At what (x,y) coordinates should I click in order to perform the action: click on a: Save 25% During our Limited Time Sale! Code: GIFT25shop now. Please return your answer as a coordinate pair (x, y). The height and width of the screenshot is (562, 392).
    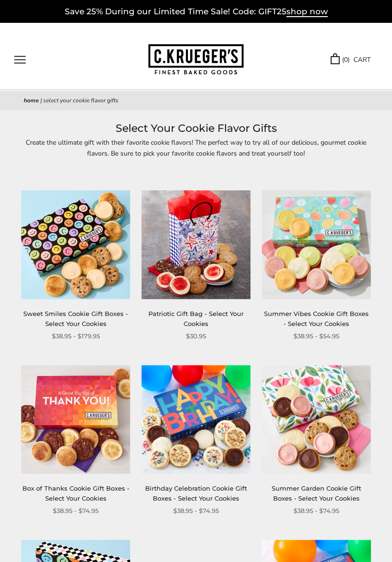
    Looking at the image, I should click on (196, 12).